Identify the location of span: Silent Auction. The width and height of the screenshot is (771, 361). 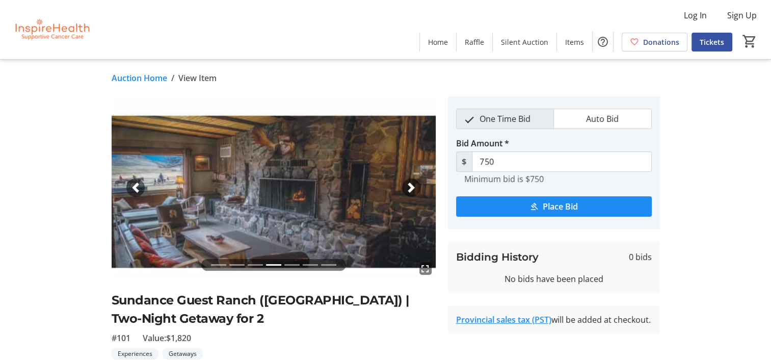
(525, 42).